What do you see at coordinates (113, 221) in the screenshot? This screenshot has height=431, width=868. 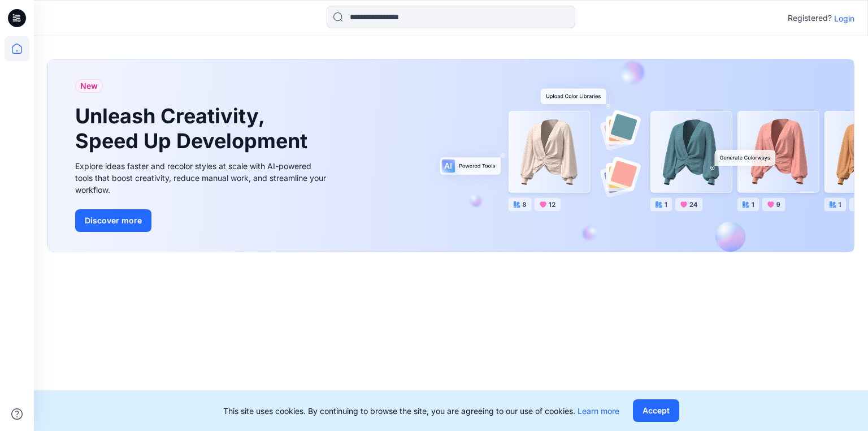 I see `button: Discover more` at bounding box center [113, 221].